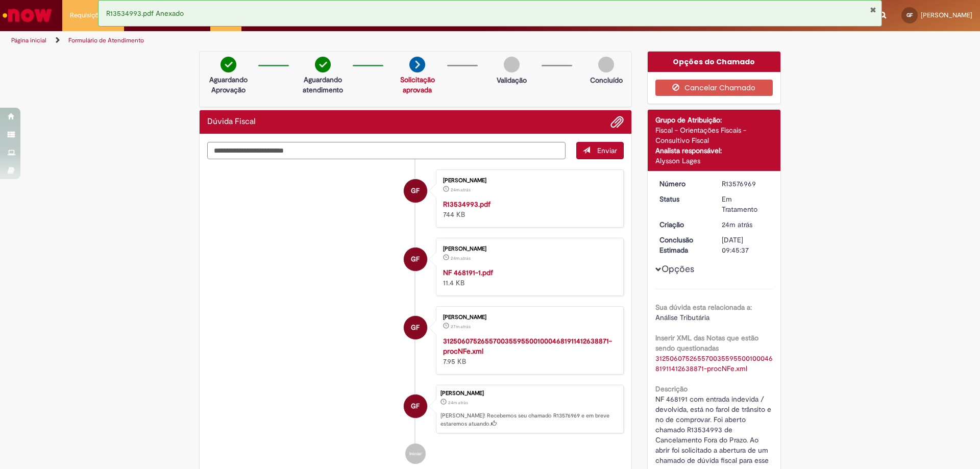 The width and height of the screenshot is (980, 469). I want to click on img: ServiceNow, so click(27, 16).